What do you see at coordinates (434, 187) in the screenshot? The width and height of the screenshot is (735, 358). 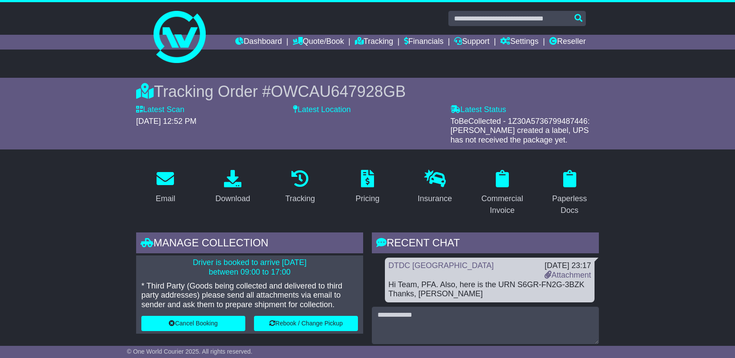 I see `a: Insurance` at bounding box center [434, 187].